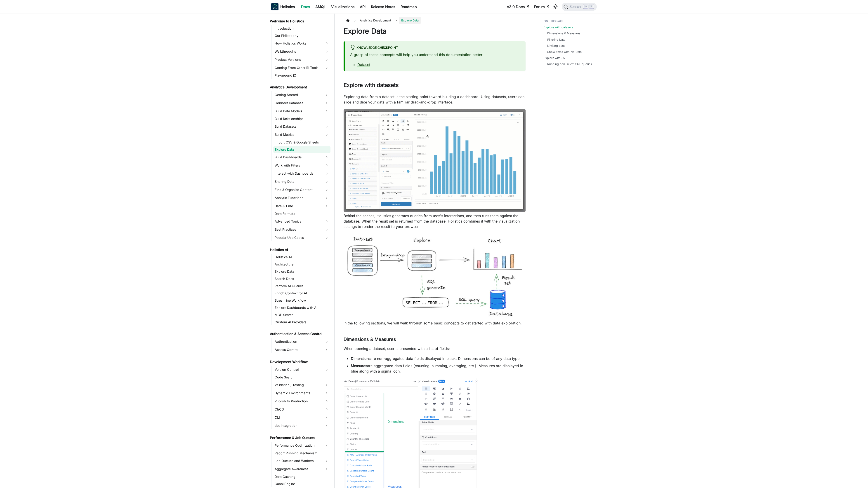  I want to click on a: Docs, so click(306, 7).